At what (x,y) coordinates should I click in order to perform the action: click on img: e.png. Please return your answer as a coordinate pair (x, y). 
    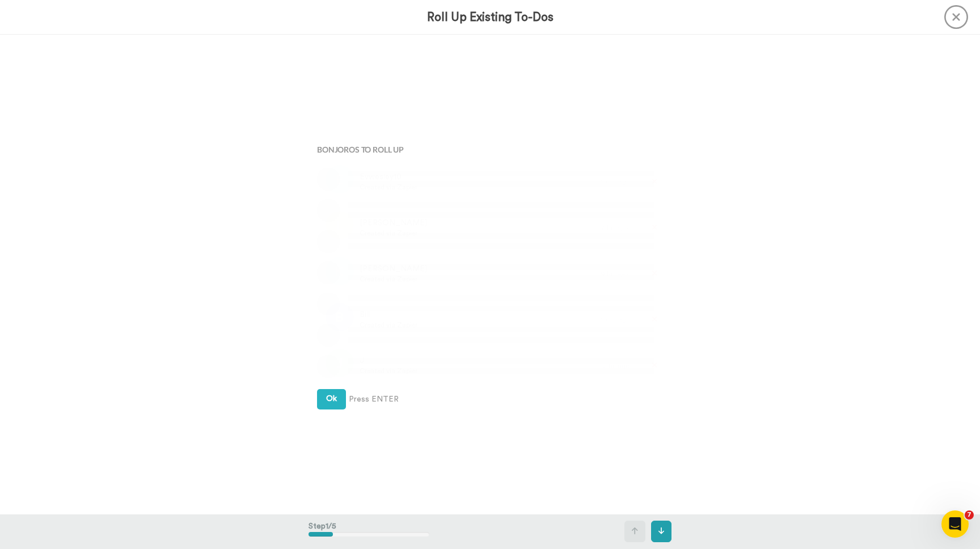
    Looking at the image, I should click on (339, 179).